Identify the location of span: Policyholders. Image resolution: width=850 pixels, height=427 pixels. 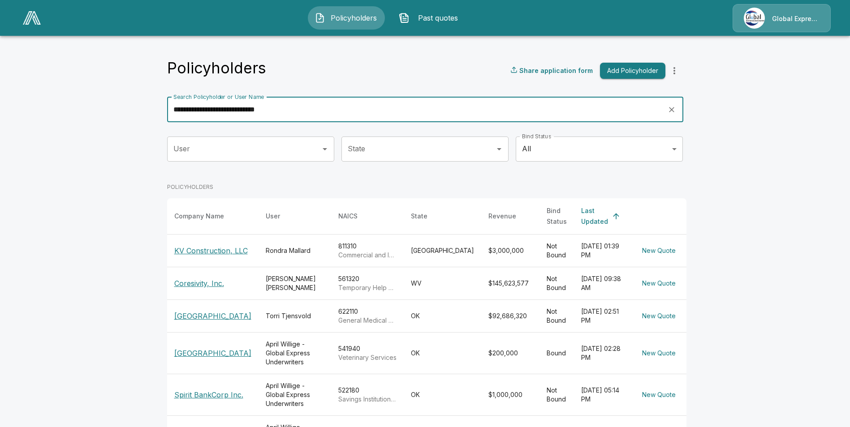
(353, 18).